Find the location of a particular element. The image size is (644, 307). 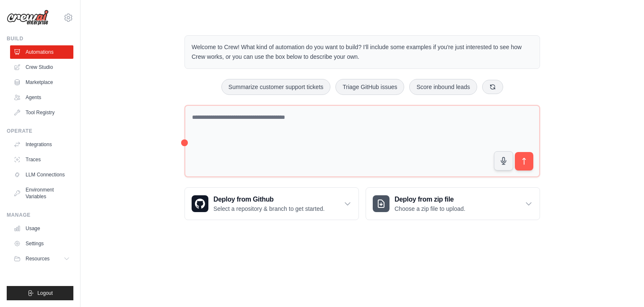

h3: Deploy from Github is located at coordinates (269, 199).